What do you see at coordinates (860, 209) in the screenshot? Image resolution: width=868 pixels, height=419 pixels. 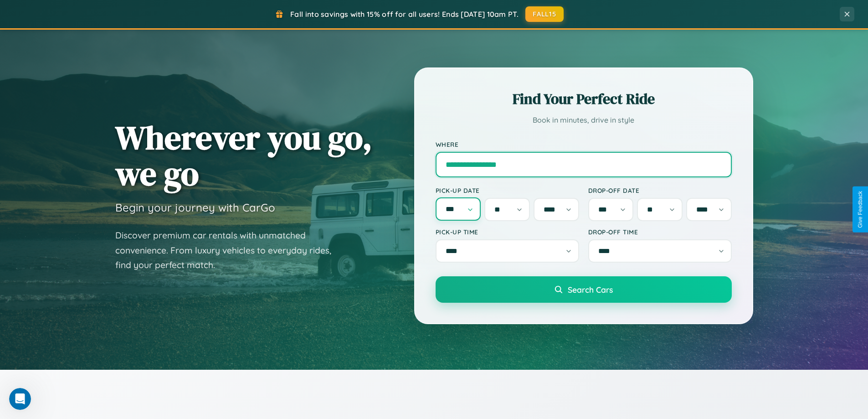 I see `div: Give Feedback` at bounding box center [860, 209].